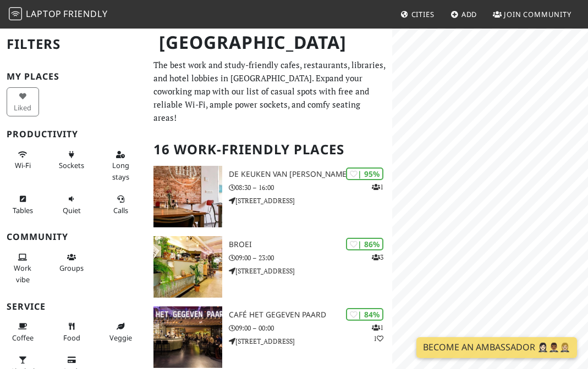 The image size is (588, 369). I want to click on button: Food, so click(72, 332).